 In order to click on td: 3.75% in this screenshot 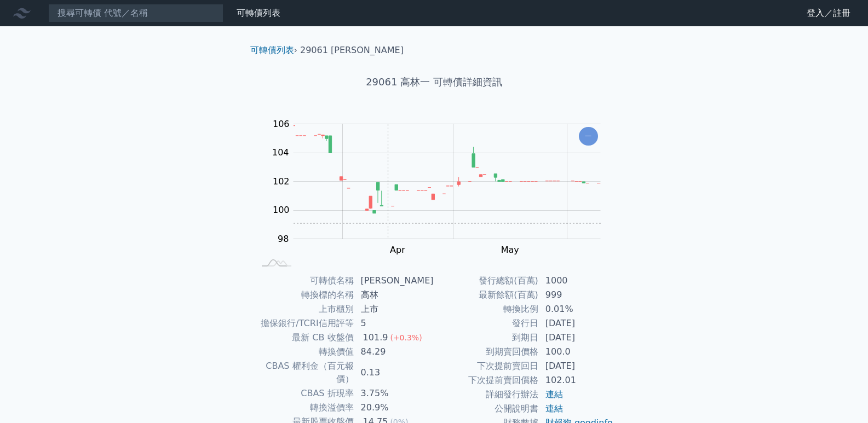, I will do `click(394, 393)`.